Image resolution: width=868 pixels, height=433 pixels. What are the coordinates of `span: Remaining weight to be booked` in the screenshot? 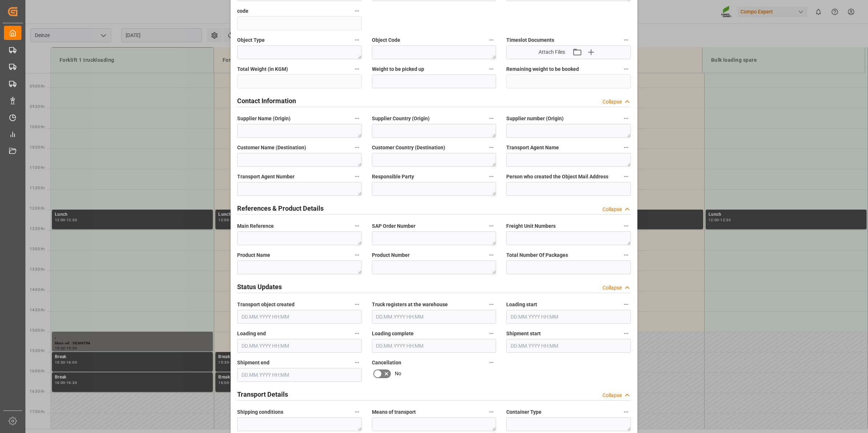 It's located at (542, 69).